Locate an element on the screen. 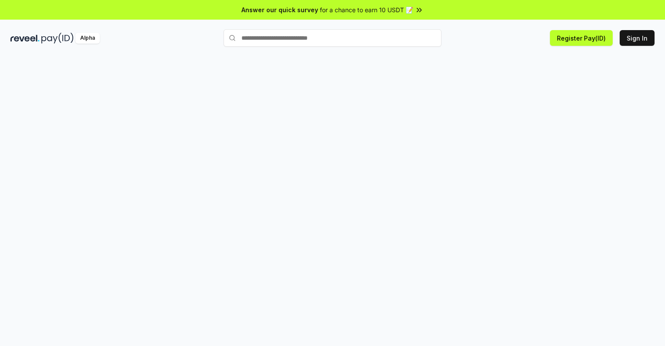 The image size is (665, 346). div: Alpha is located at coordinates (88, 38).